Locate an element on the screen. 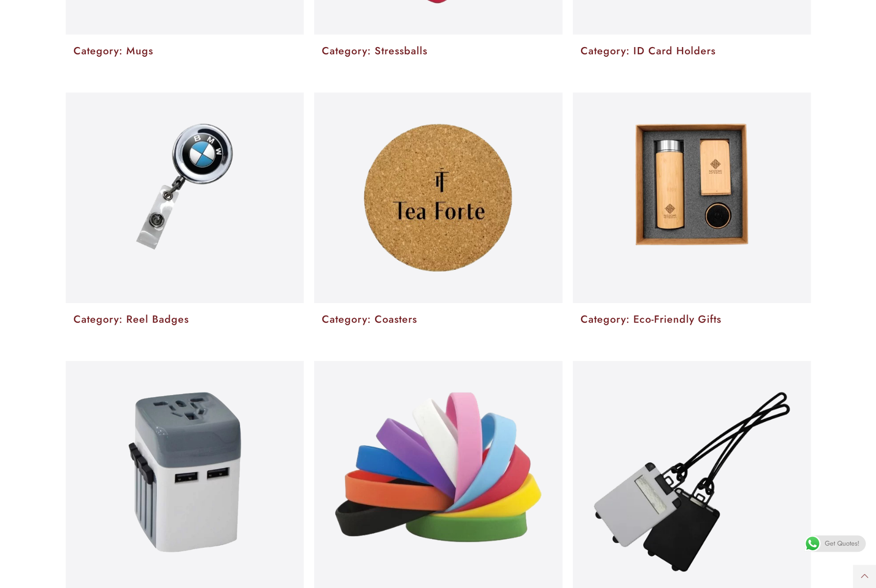 The width and height of the screenshot is (876, 588). a: Category: Reel Badges is located at coordinates (131, 319).